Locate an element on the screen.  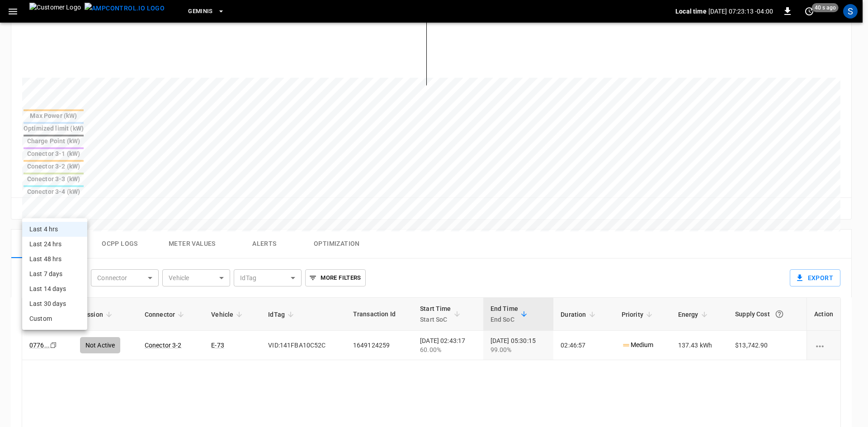
li: Last 48 hrs is located at coordinates (55, 259).